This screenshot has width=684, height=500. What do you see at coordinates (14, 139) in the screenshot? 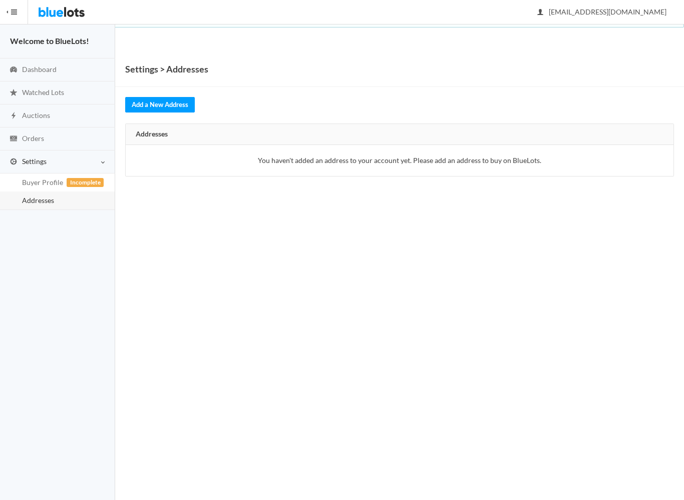
I see `ion-icon: cash` at bounding box center [14, 139].